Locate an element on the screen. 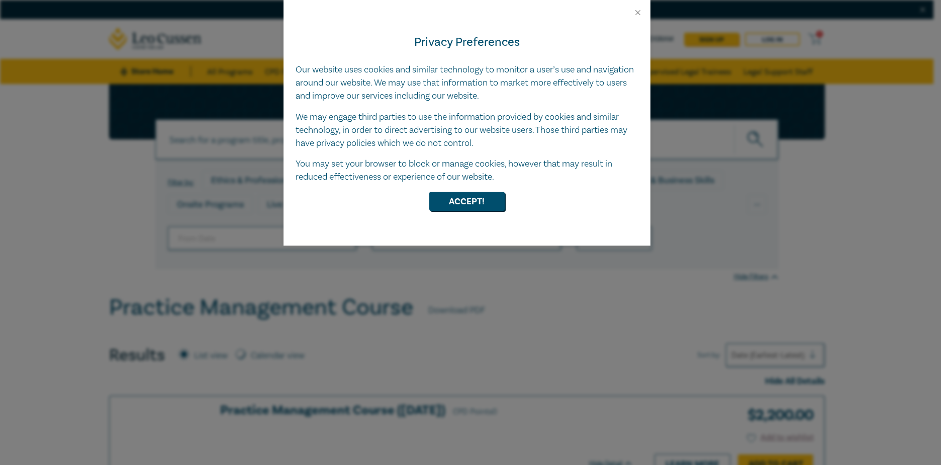 Image resolution: width=941 pixels, height=465 pixels. p: You may set your browser to block or manage cookies, however that may result in reduced effective... is located at coordinates (467, 170).